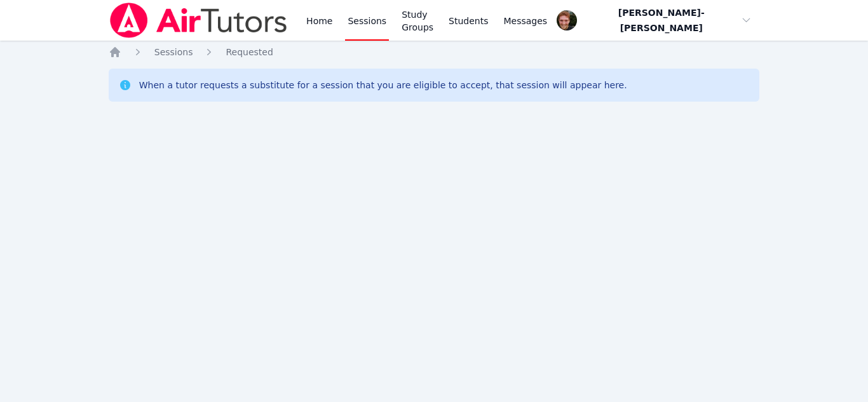 Image resolution: width=868 pixels, height=402 pixels. Describe the element at coordinates (173, 52) in the screenshot. I see `a: Sessions` at that location.